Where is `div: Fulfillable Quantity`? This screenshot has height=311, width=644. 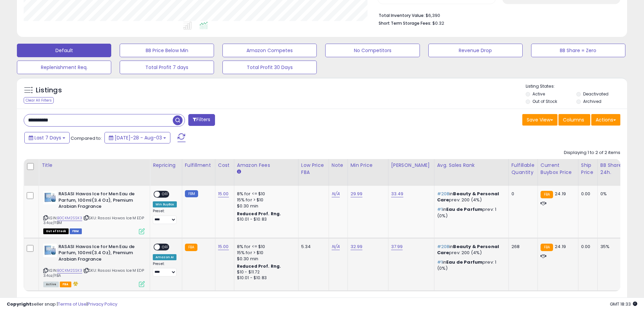 div: Fulfillable Quantity is located at coordinates (523, 169).